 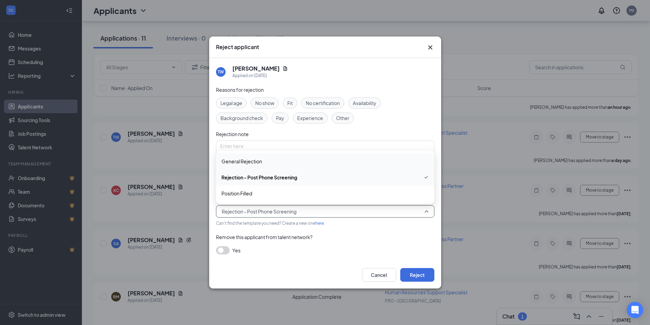 What do you see at coordinates (426, 177) in the screenshot?
I see `svg: Checkmark` at bounding box center [426, 177].